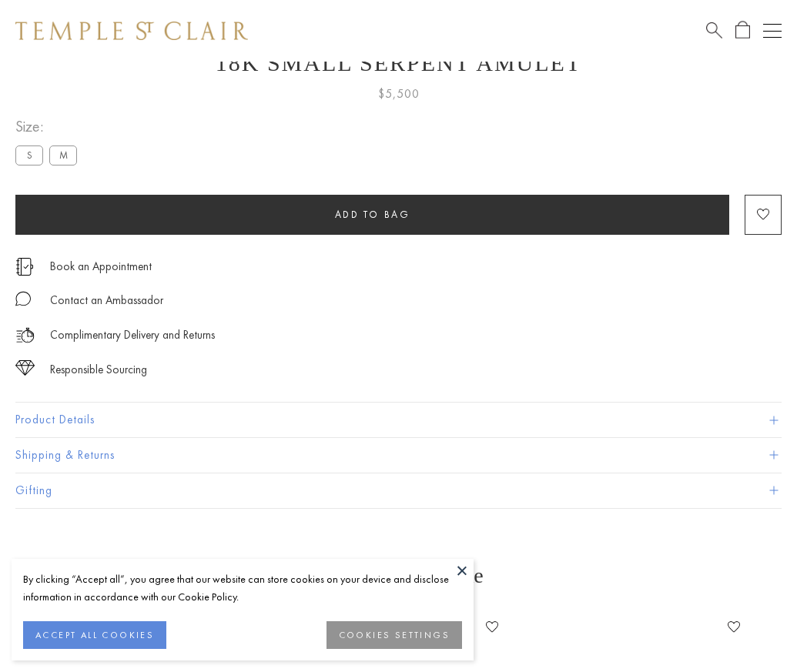  What do you see at coordinates (243, 588) in the screenshot?
I see `div: By clicking “Accept all”, you agree that our website can store cookies on your device and disclos...` at bounding box center [243, 588].